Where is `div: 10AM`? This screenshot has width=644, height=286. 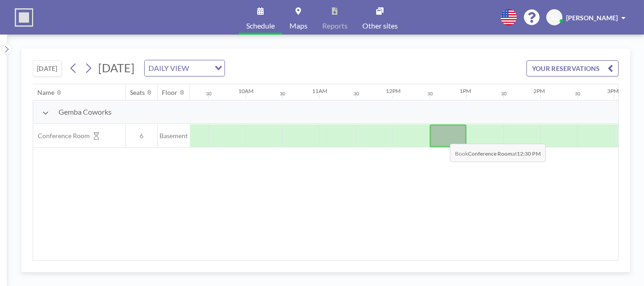 div: 10AM is located at coordinates (246, 91).